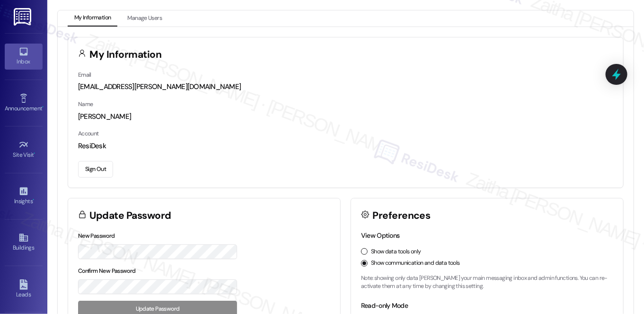  I want to click on a: Site Visit •, so click(24, 149).